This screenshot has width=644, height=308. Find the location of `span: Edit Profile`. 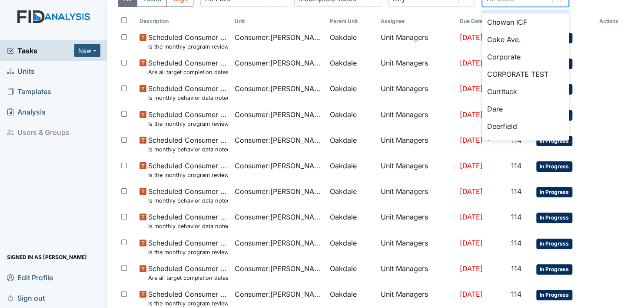

span: Edit Profile is located at coordinates (30, 278).